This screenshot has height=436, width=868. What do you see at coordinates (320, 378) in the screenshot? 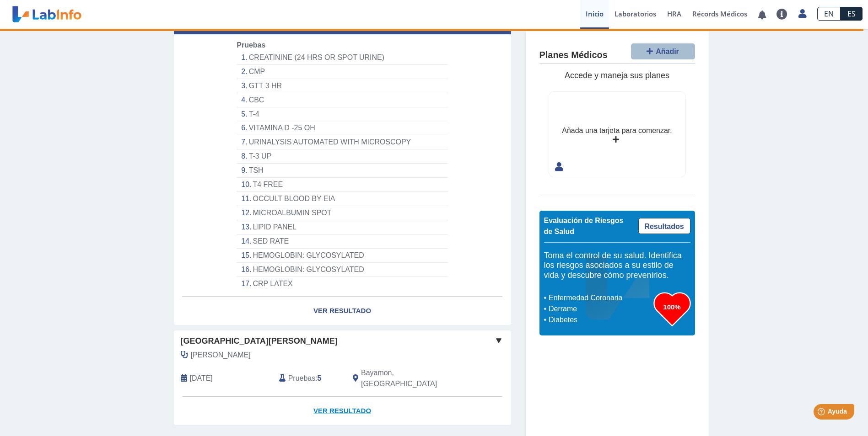
I see `b: 5` at bounding box center [320, 378].